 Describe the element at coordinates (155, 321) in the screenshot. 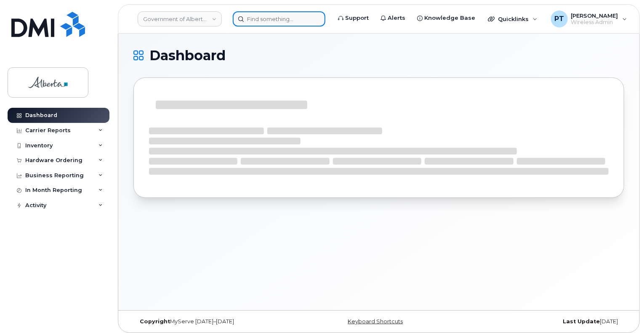

I see `strong: Copyright` at that location.